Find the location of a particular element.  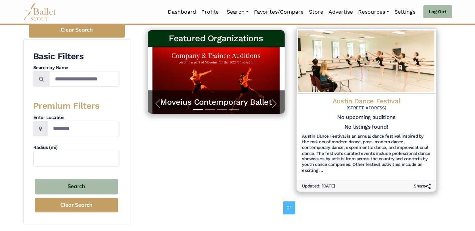

input: Search by names... is located at coordinates (84, 79).